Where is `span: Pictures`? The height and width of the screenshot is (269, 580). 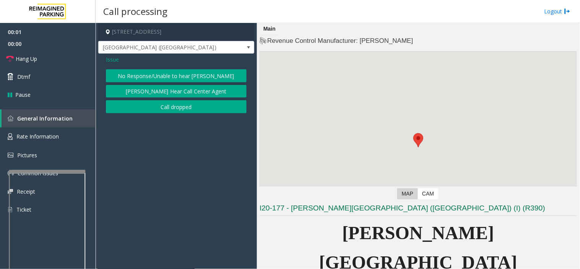
span: Pictures is located at coordinates (27, 155).